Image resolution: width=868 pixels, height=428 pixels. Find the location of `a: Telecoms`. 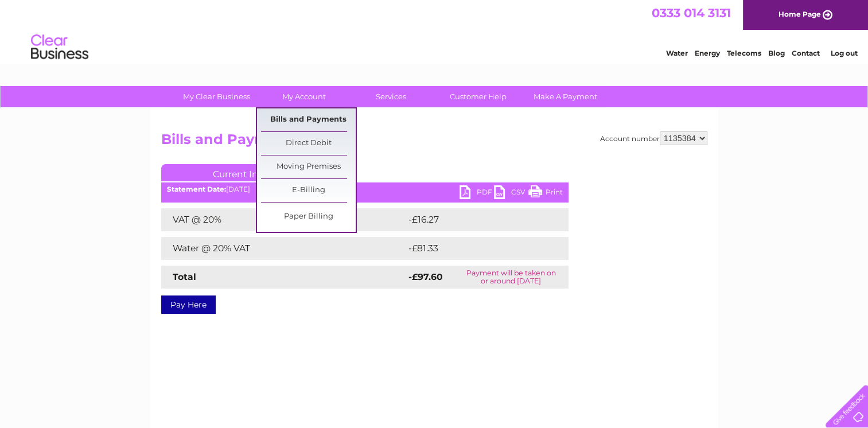

a: Telecoms is located at coordinates (745, 53).